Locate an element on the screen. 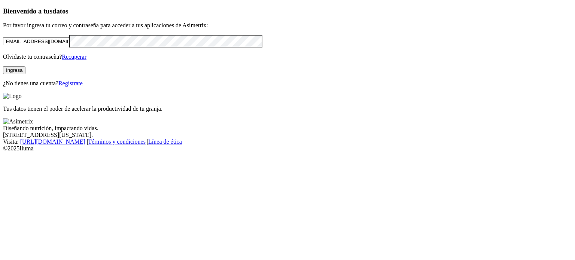 Image resolution: width=575 pixels, height=260 pixels. a: Términos y condiciones is located at coordinates (117, 141).